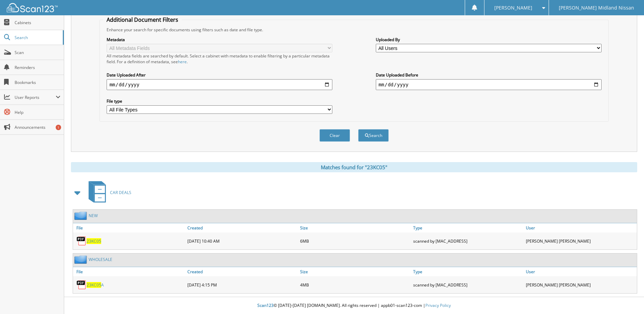 This screenshot has height=314, width=644. Describe the element at coordinates (489, 74) in the screenshot. I see `label: Date Uploaded Before` at that location.